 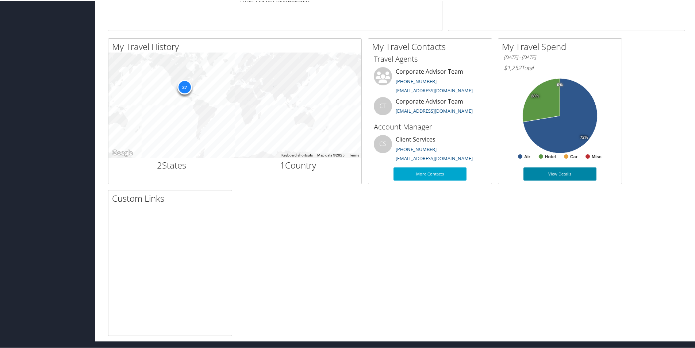 I want to click on h2: My Travel Contacts, so click(x=432, y=46).